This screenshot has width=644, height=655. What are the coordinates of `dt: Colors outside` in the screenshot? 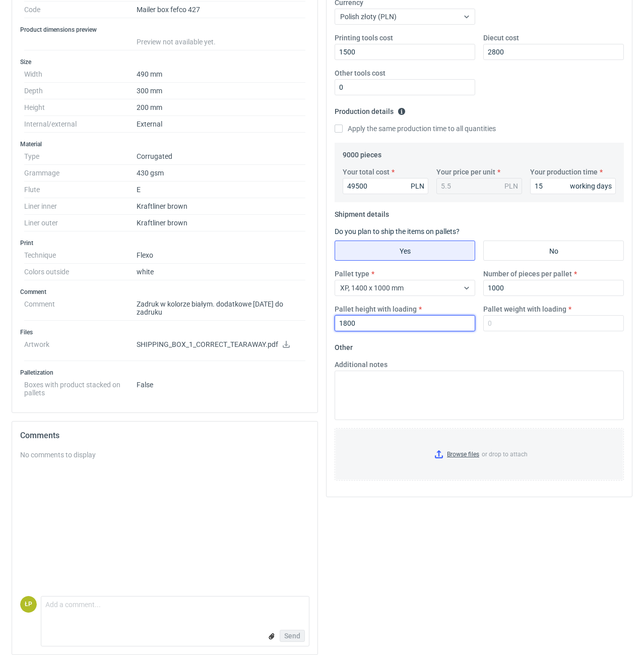 It's located at (80, 271).